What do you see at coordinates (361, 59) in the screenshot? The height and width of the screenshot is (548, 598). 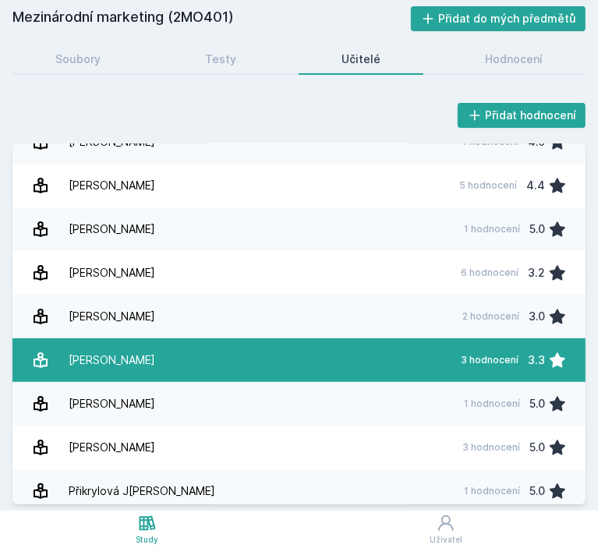 I see `div: Učitelé` at bounding box center [361, 59].